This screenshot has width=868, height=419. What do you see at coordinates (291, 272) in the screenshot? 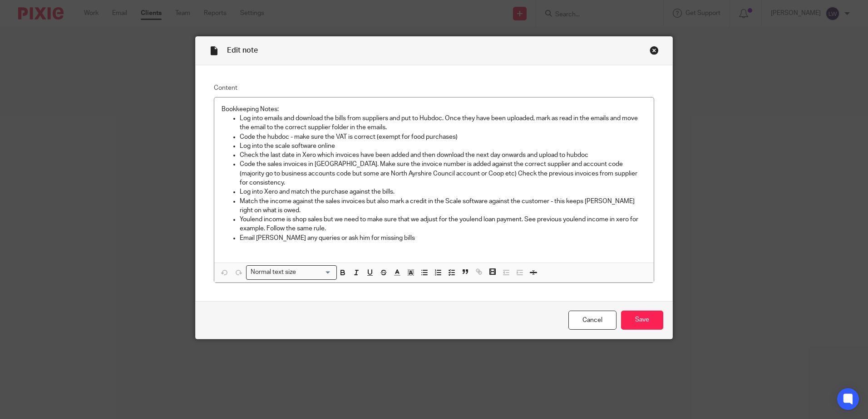
I see `div: Search for option` at bounding box center [291, 272].